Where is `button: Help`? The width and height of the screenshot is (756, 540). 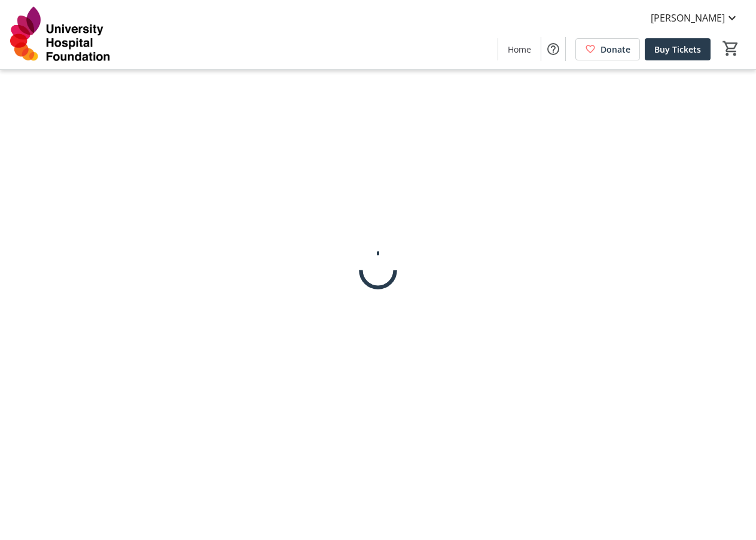
button: Help is located at coordinates (554, 49).